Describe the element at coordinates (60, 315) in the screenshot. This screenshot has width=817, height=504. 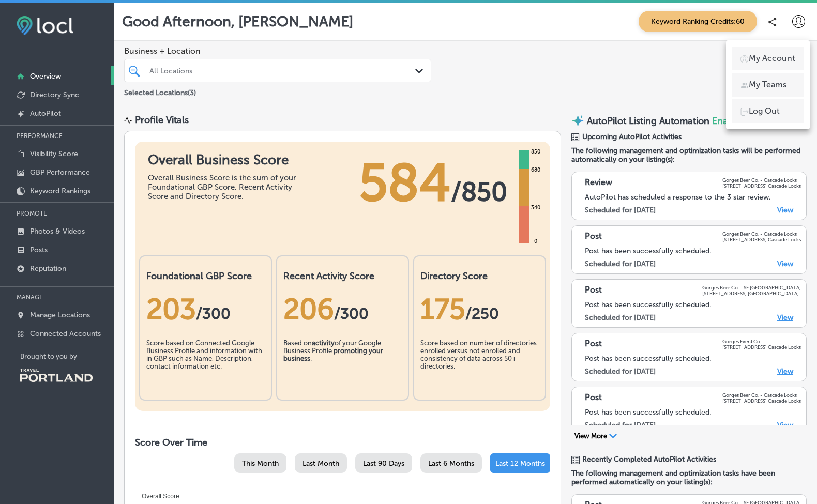
I see `p: Manage Locations` at that location.